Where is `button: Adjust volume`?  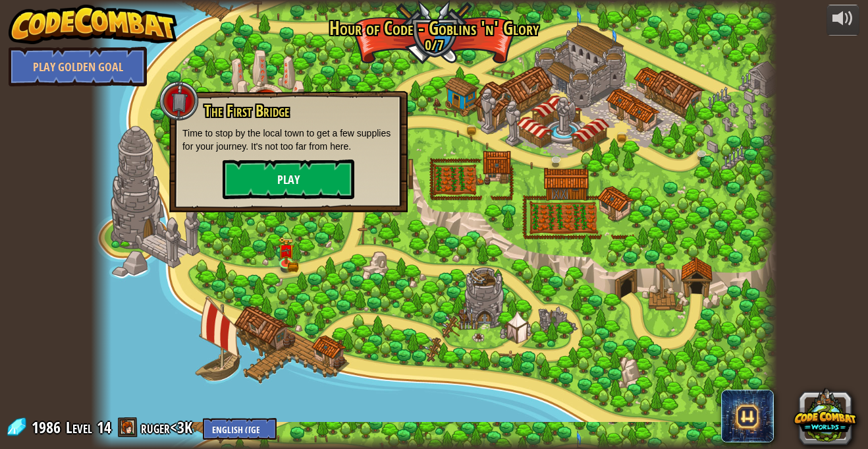 button: Adjust volume is located at coordinates (843, 20).